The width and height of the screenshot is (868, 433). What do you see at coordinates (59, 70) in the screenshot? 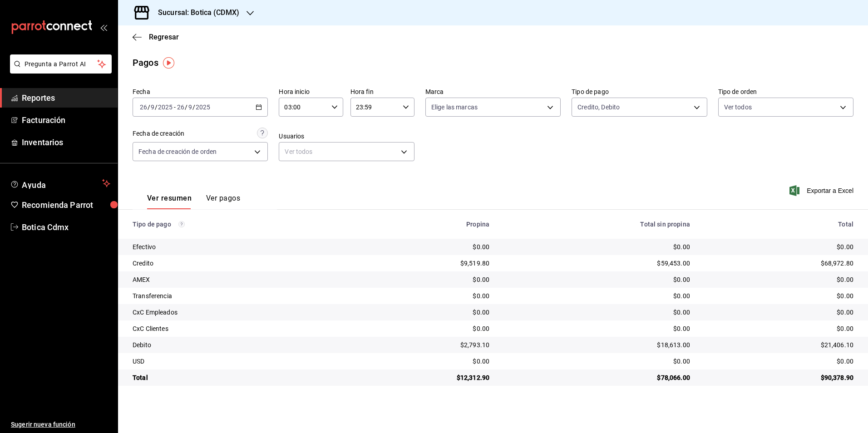
I see `a: Pregunta a Parrot AI` at bounding box center [59, 70].